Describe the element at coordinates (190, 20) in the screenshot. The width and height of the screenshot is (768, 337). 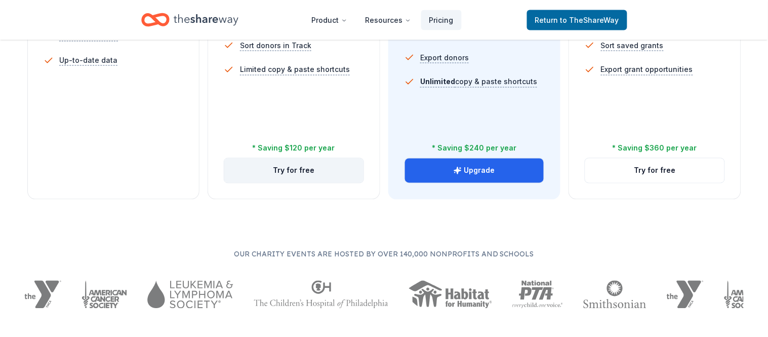
I see `a: Home` at that location.